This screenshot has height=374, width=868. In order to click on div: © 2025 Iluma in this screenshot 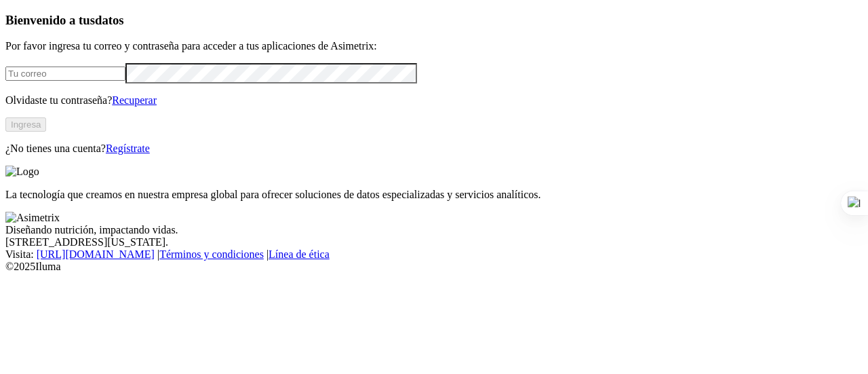, I will do `click(434, 266)`.